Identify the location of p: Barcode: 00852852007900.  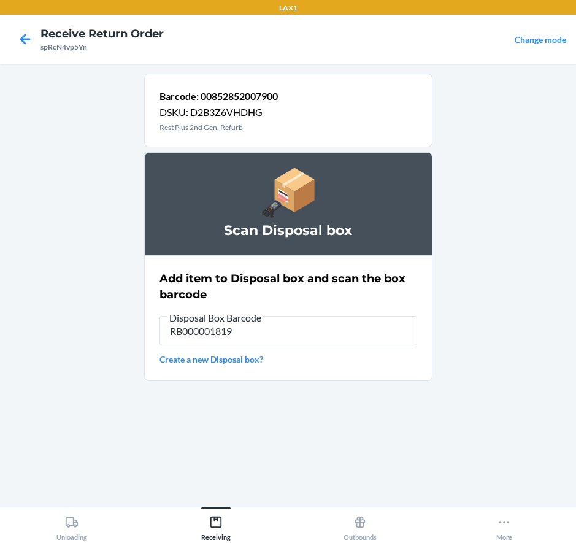
(218, 96).